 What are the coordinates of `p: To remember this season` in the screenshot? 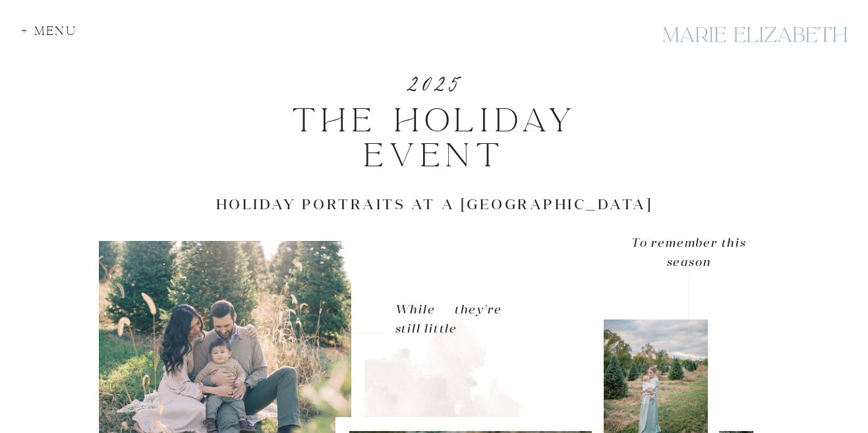 It's located at (689, 252).